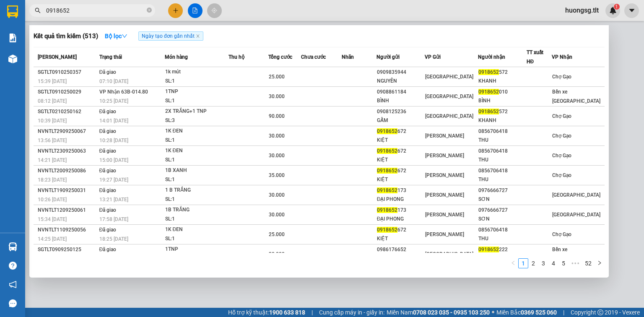 The height and width of the screenshot is (317, 644). Describe the element at coordinates (111, 57) in the screenshot. I see `span: Trạng thái` at that location.